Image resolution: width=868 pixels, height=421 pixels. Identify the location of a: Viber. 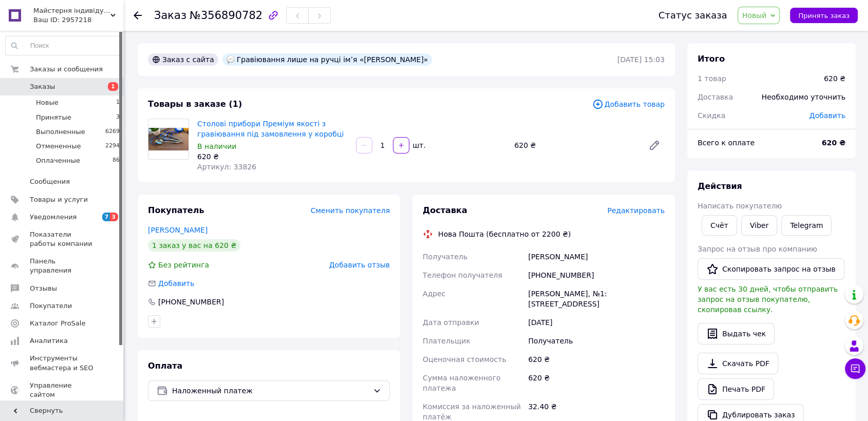
(759, 225).